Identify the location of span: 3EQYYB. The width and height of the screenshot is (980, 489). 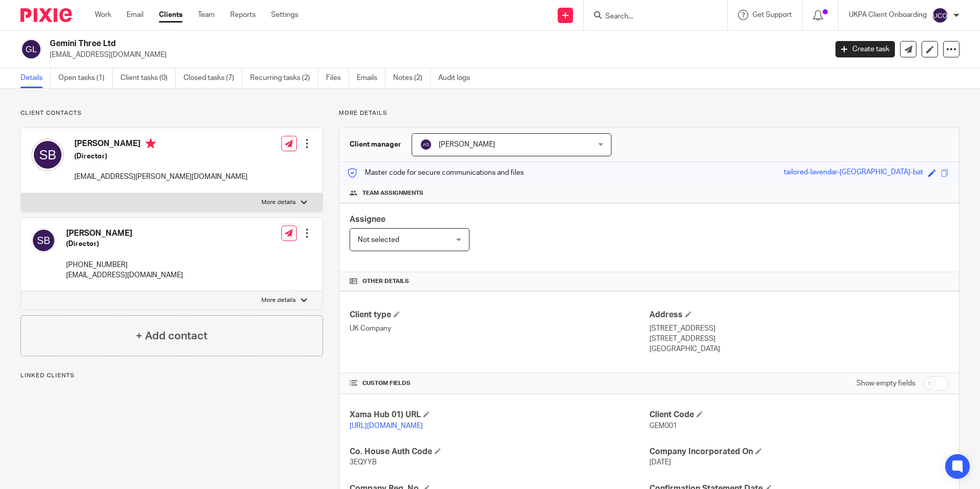
(363, 462).